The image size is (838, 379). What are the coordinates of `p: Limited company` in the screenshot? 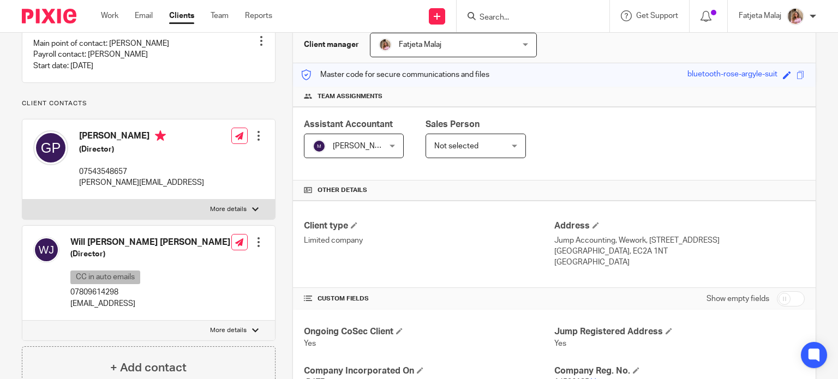 It's located at (429, 241).